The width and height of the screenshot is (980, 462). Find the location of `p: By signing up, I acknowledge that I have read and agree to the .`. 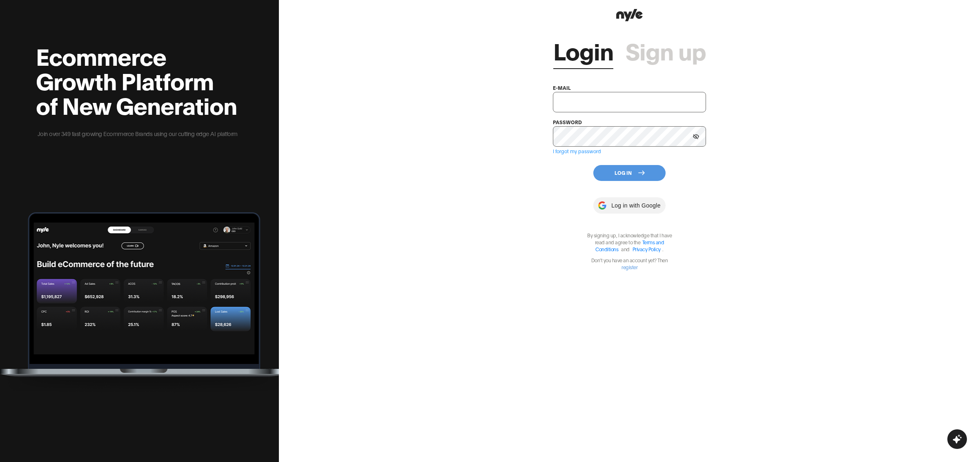

p: By signing up, I acknowledge that I have read and agree to the . is located at coordinates (630, 242).